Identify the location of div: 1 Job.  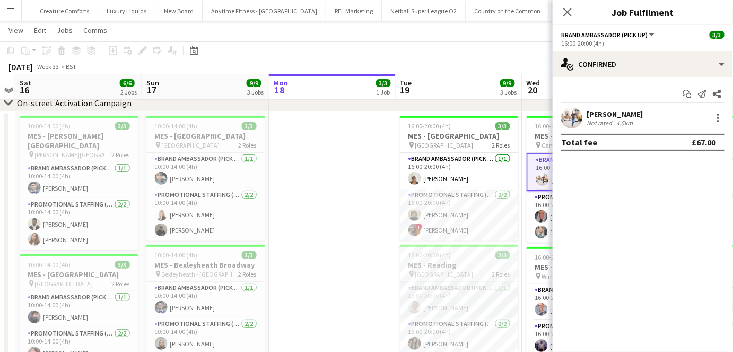
(383, 92).